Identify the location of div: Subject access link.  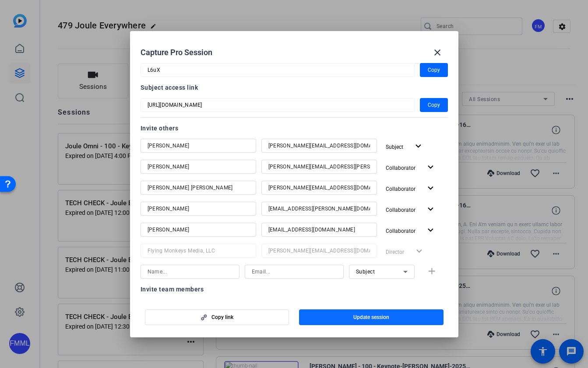
(294, 87).